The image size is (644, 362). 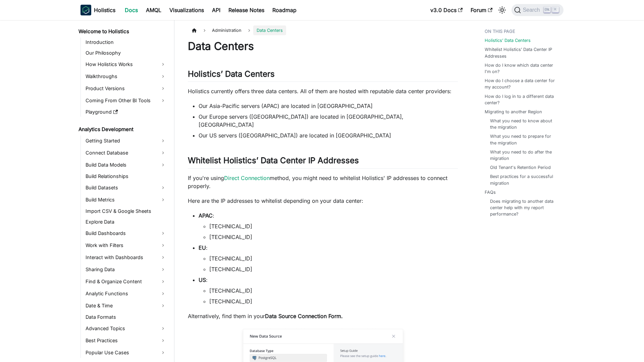 What do you see at coordinates (86, 10) in the screenshot?
I see `img: Holistics` at bounding box center [86, 10].